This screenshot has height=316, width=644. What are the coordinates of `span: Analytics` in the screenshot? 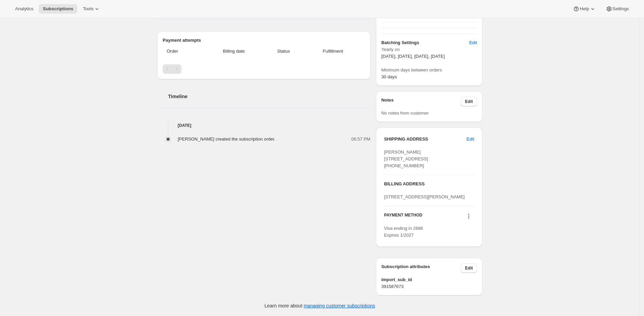 It's located at (24, 9).